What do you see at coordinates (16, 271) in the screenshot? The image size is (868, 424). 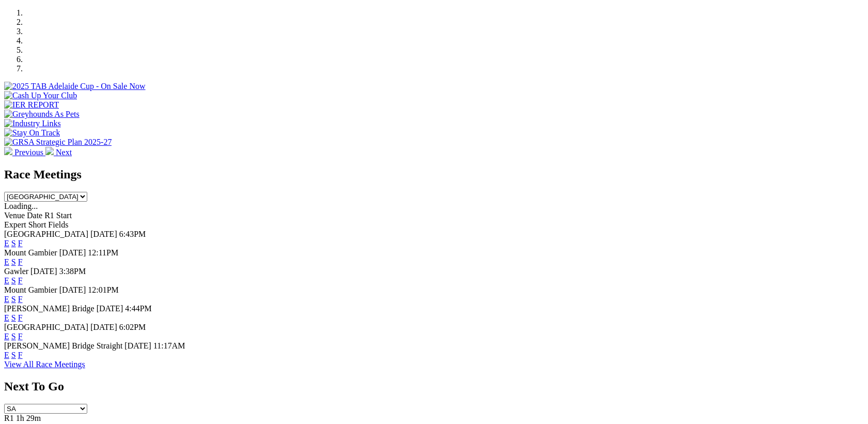 I see `span: Gawler` at bounding box center [16, 271].